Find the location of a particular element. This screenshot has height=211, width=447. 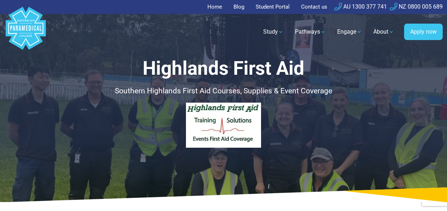

a: Australian Paramedical College is located at coordinates (26, 32).